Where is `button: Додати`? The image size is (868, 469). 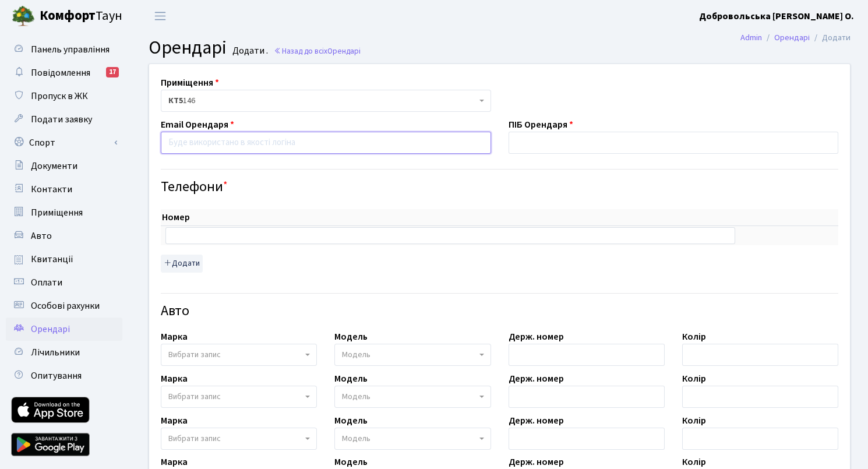
button: Додати is located at coordinates (182, 263).